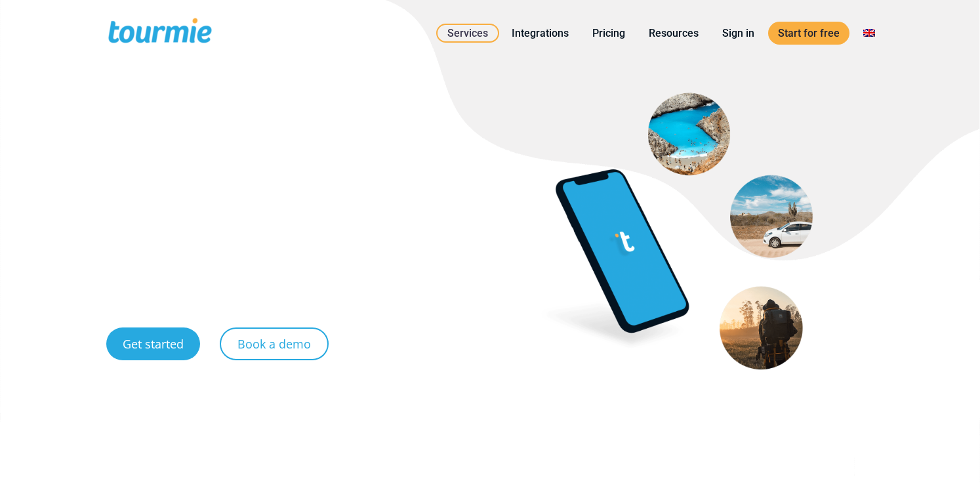  Describe the element at coordinates (467, 33) in the screenshot. I see `a: Services` at that location.